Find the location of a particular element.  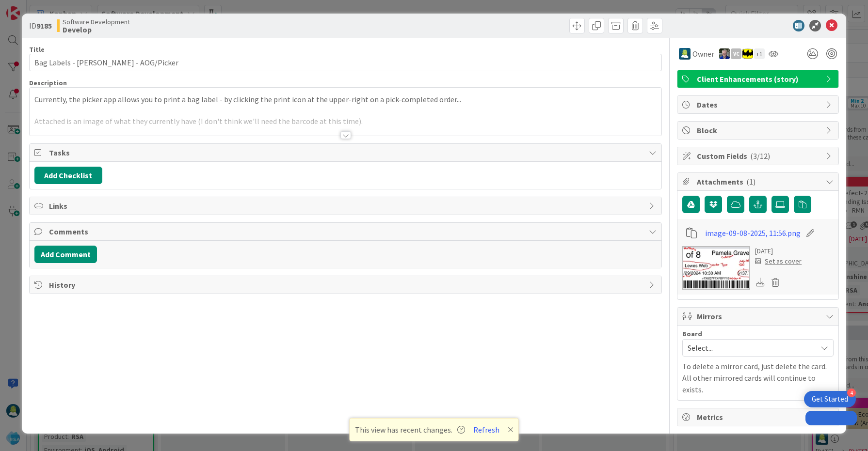

span: Comments is located at coordinates (347, 232).